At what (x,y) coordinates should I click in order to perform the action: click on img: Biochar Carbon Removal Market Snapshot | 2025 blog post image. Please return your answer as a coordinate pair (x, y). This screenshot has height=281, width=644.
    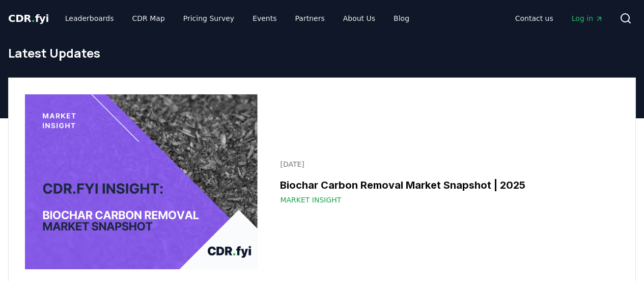
    Looking at the image, I should click on (141, 181).